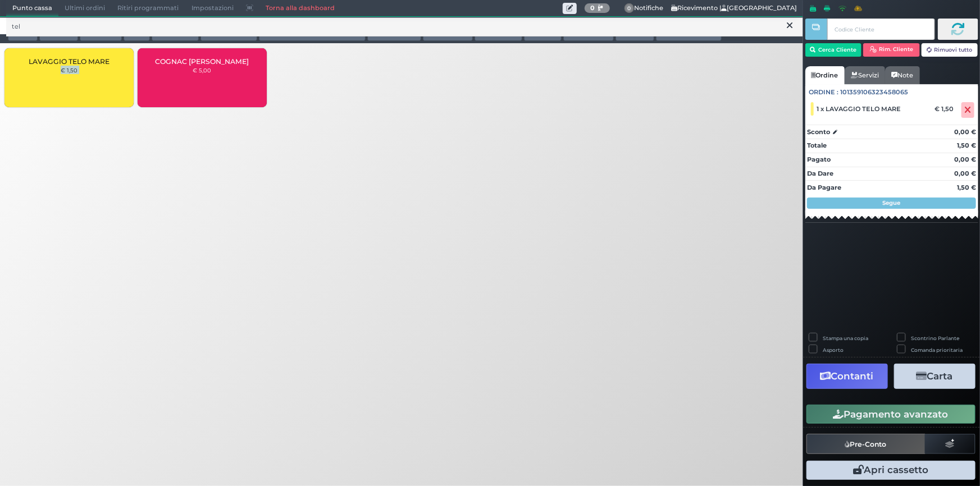 The image size is (980, 486). I want to click on strong: Pagato, so click(819, 160).